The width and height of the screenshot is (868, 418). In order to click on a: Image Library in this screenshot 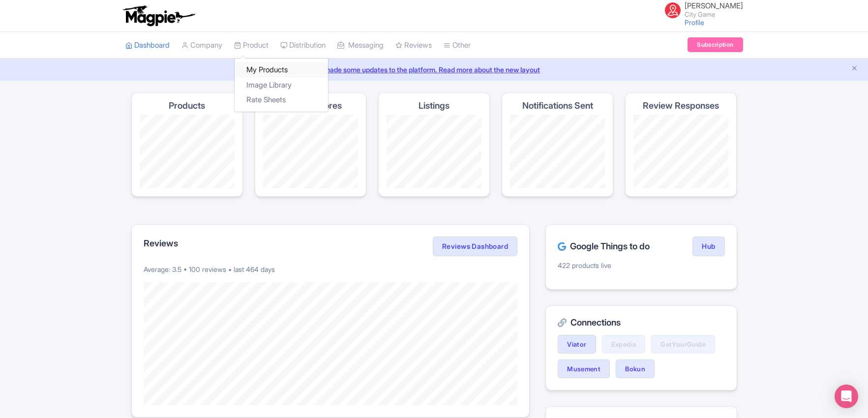, I will do `click(281, 85)`.